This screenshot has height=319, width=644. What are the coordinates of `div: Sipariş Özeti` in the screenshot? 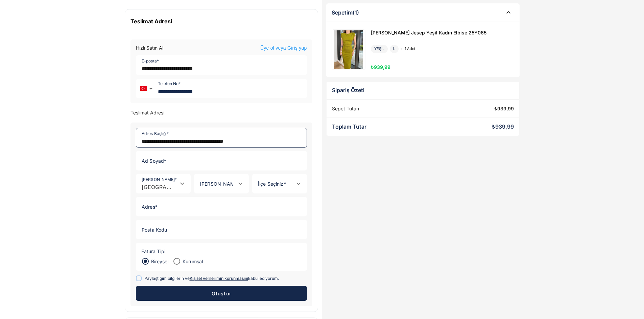 It's located at (423, 90).